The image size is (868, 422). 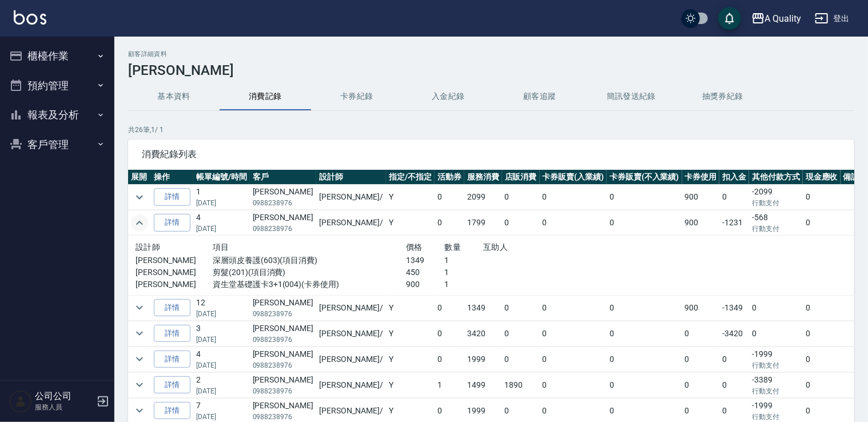 What do you see at coordinates (832, 18) in the screenshot?
I see `button: 登出` at bounding box center [832, 18].